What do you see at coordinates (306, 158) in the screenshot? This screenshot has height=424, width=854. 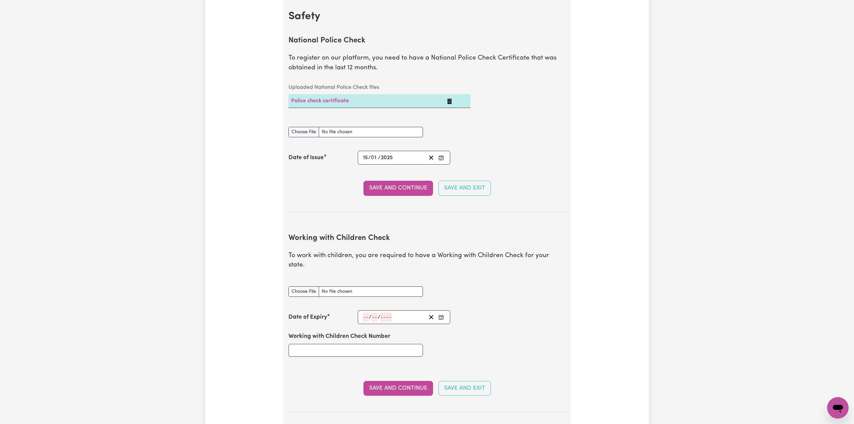 I see `label: Date of Issue` at bounding box center [306, 158].